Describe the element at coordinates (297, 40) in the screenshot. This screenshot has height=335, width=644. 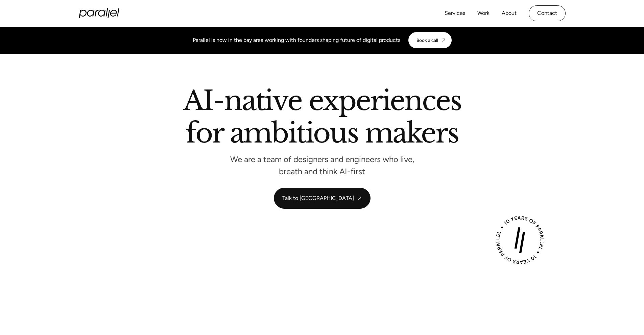
I see `div: Parallel is now in the bay area working with founders shaping future of digital products` at that location.